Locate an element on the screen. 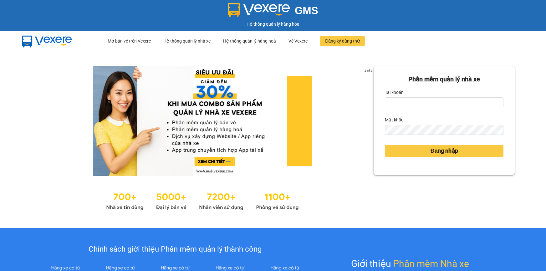  li: slide item 2 is located at coordinates (203, 170).